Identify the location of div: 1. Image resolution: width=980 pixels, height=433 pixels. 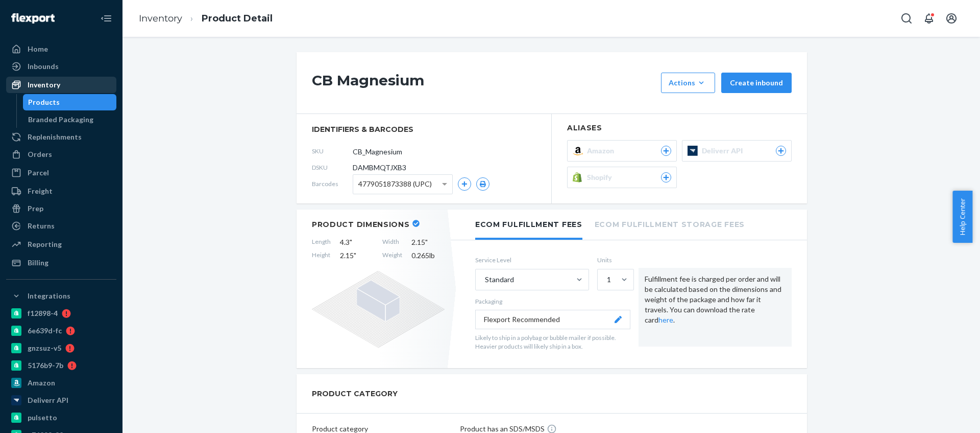
(609, 279).